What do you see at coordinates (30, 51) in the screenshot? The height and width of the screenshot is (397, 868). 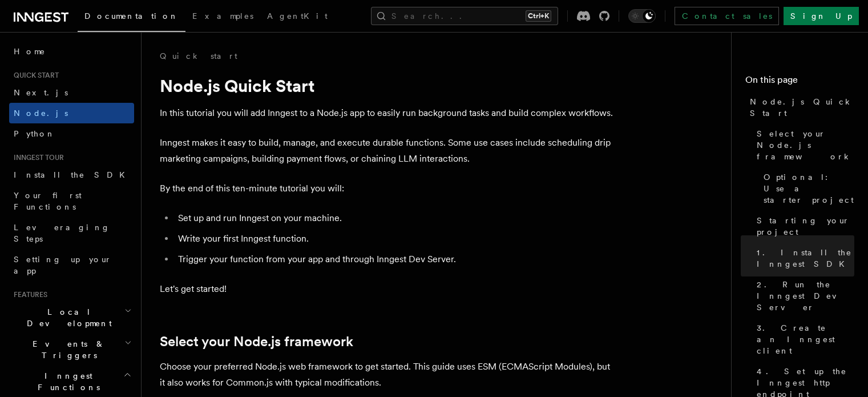 I see `span: Home` at bounding box center [30, 51].